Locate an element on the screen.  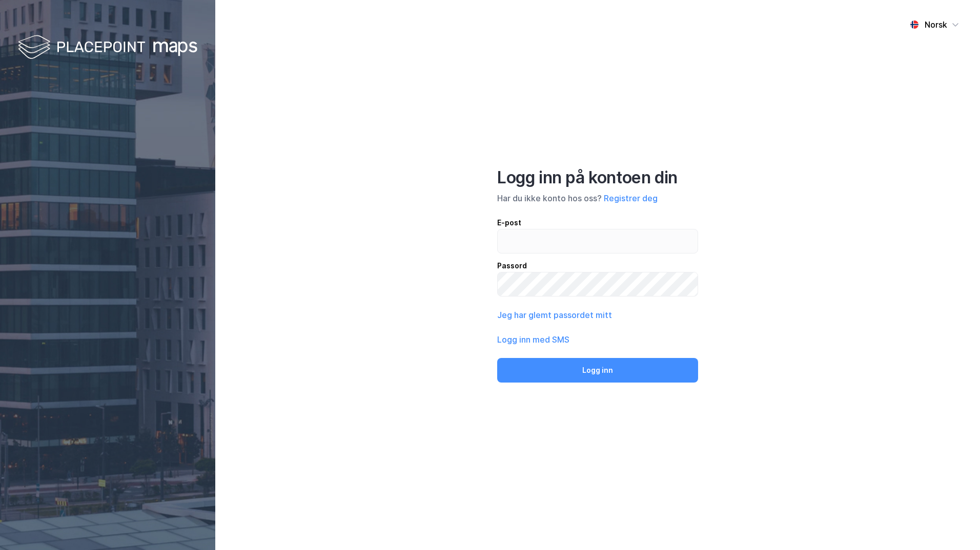
div: Passord is located at coordinates (597, 266).